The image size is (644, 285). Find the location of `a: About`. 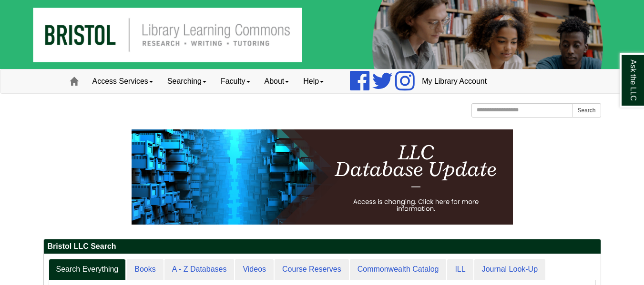

a: About is located at coordinates (277, 82).